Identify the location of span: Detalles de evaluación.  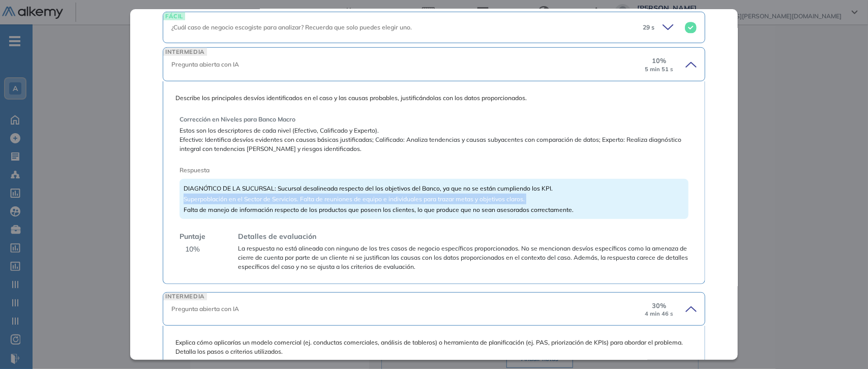
(277, 237).